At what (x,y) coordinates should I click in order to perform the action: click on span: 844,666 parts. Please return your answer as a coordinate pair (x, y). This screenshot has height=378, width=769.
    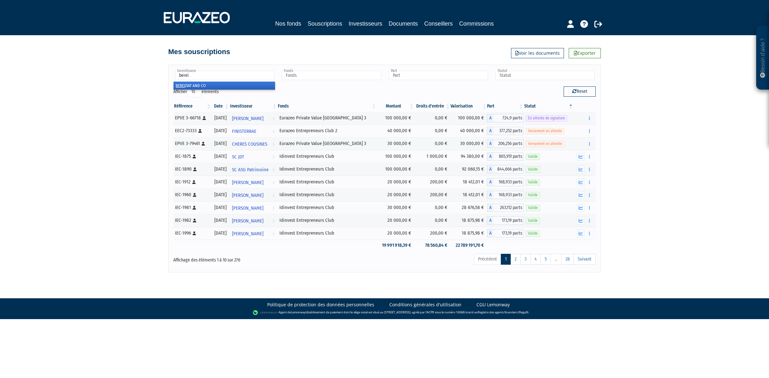
    Looking at the image, I should click on (509, 170).